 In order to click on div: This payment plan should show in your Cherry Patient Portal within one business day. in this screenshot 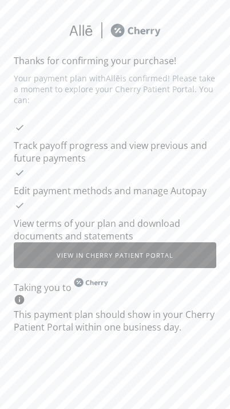, I will do `click(115, 321)`.